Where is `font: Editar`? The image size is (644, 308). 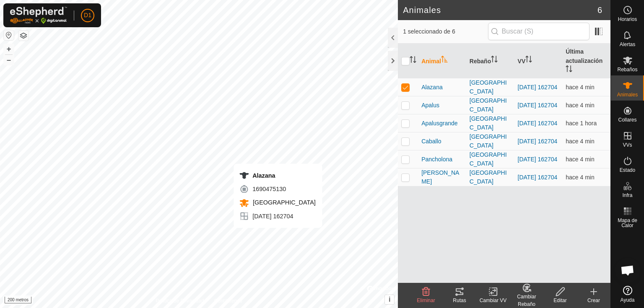
font: Editar is located at coordinates (560, 301).